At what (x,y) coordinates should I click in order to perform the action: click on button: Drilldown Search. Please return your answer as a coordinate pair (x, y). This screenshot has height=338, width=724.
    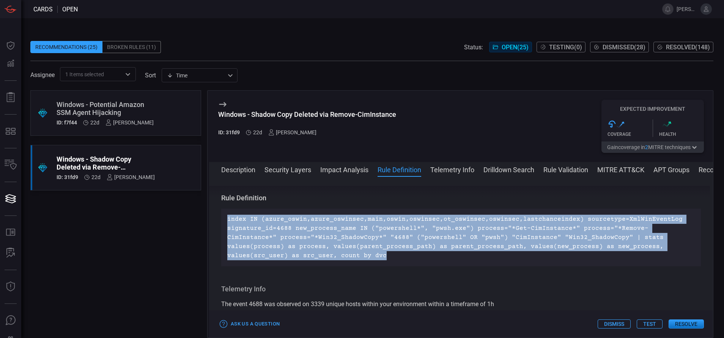
    Looking at the image, I should click on (509, 169).